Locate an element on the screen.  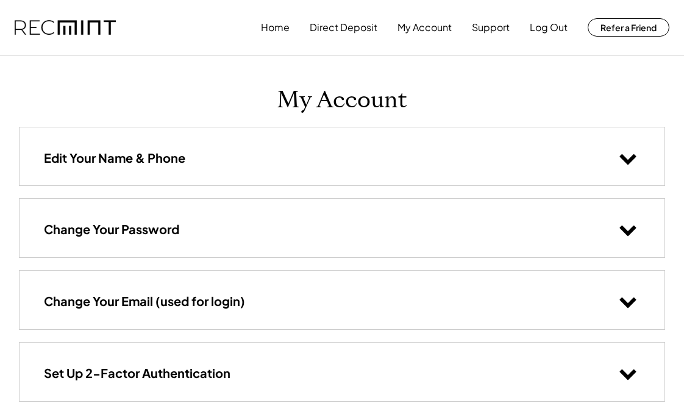
button: Direct Deposit is located at coordinates (343, 27).